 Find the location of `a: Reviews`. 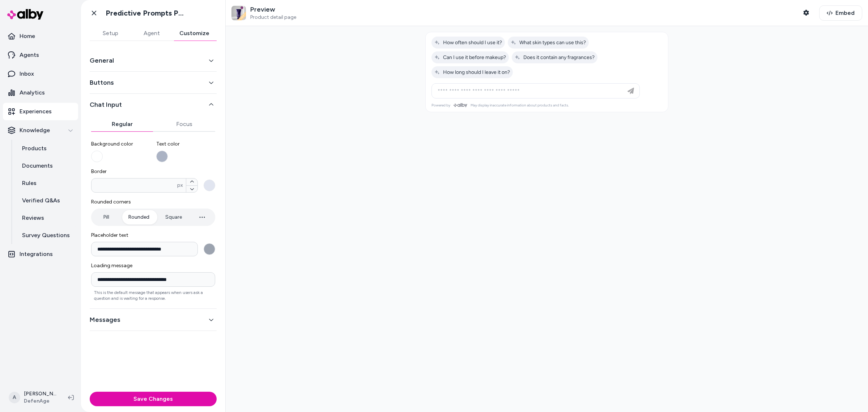

a: Reviews is located at coordinates (46, 218).